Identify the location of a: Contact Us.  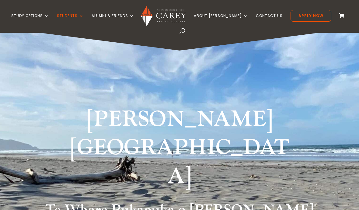
(269, 21).